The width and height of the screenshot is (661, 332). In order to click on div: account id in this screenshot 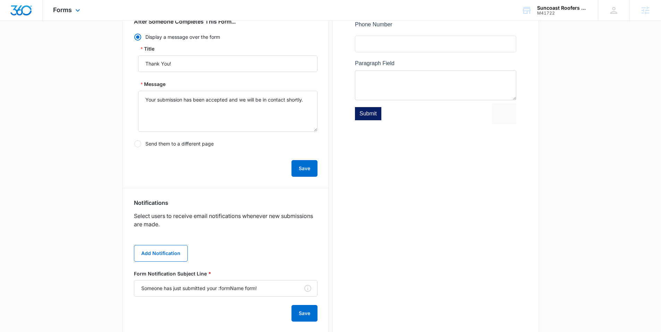, I will do `click(562, 13)`.